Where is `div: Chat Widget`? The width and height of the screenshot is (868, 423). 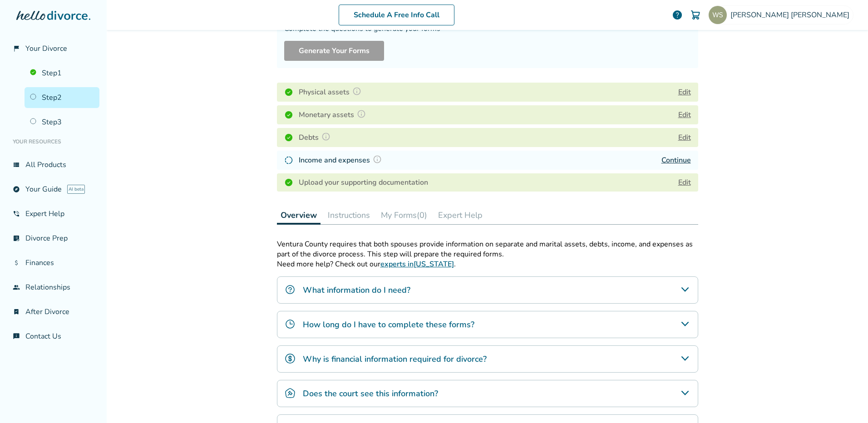 div: Chat Widget is located at coordinates (845, 401).